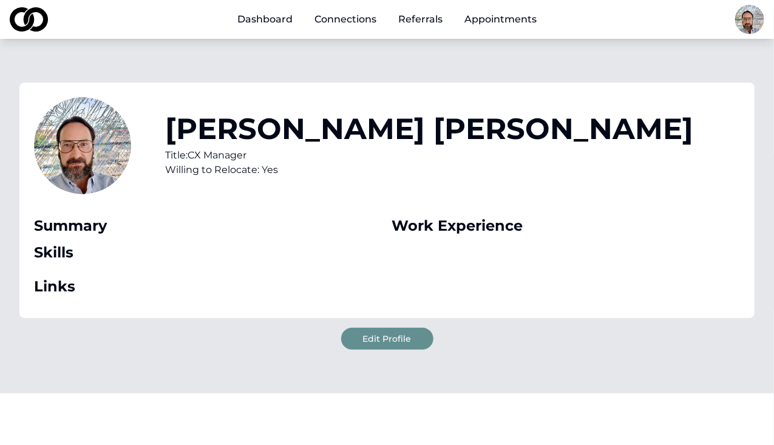 The width and height of the screenshot is (774, 445). Describe the element at coordinates (500, 19) in the screenshot. I see `a: Appointments` at that location.